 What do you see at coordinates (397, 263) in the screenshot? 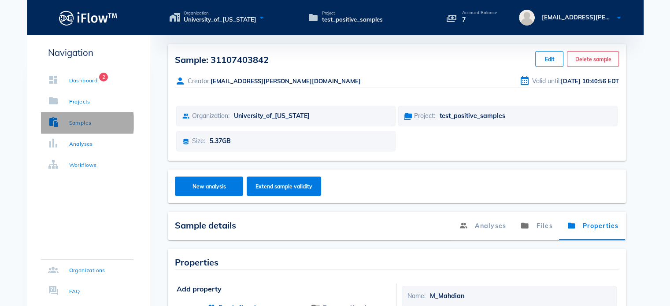
I see `div: Properties` at bounding box center [397, 263].